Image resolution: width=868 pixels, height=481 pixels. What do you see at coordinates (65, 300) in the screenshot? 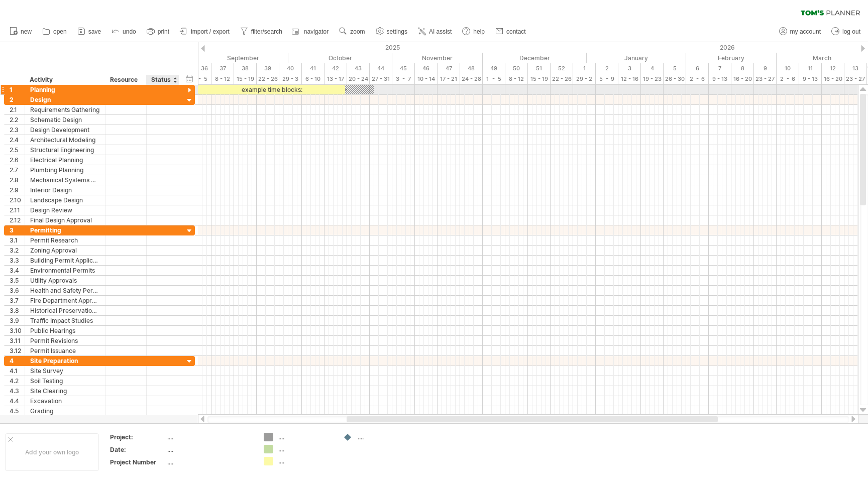
I see `div: Fire Department Approval` at bounding box center [65, 300].